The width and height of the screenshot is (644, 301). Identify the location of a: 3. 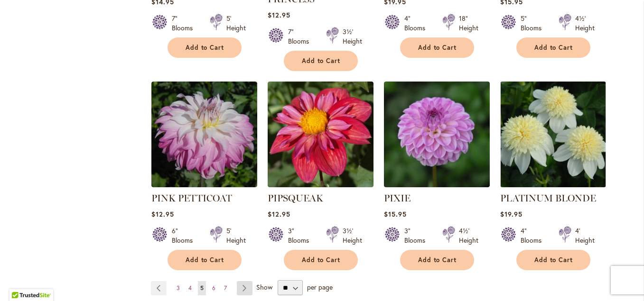
(178, 288).